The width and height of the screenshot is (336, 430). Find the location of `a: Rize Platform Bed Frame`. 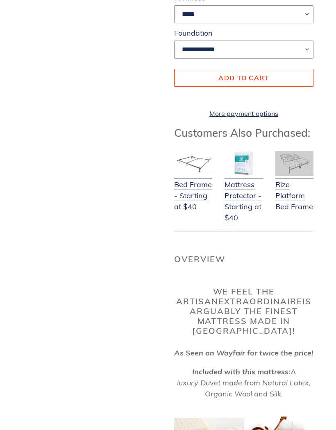

a: Rize Platform Bed Frame is located at coordinates (294, 191).